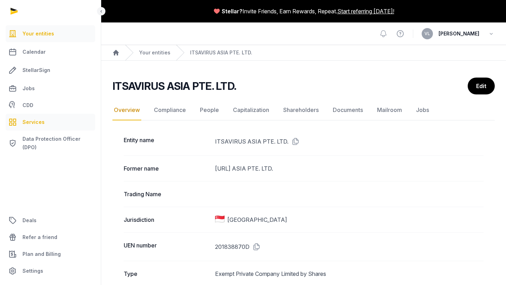  What do you see at coordinates (481, 86) in the screenshot?
I see `a: Edit` at bounding box center [481, 86].